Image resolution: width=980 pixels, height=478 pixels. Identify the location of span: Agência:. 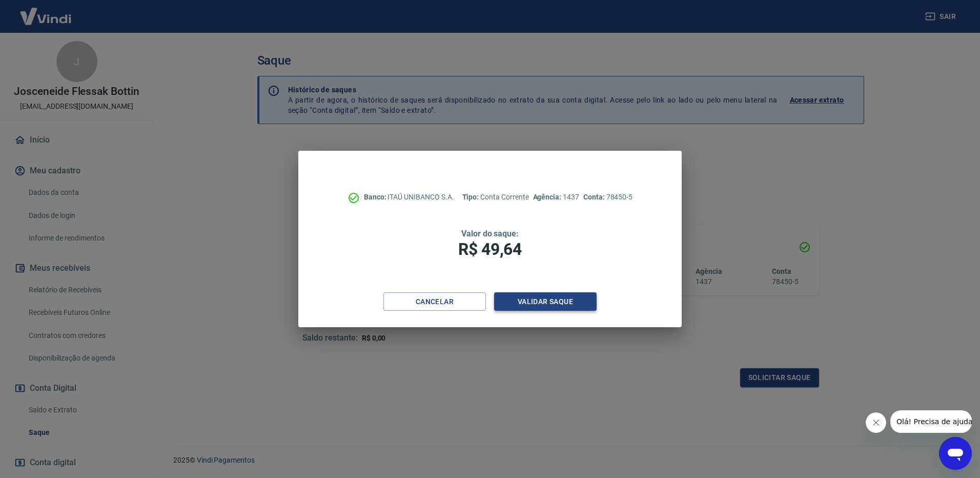
(548, 197).